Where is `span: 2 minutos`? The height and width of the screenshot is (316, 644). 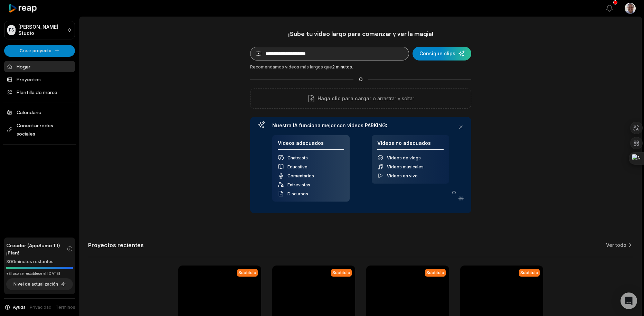
span: 2 minutos is located at coordinates (342, 67).